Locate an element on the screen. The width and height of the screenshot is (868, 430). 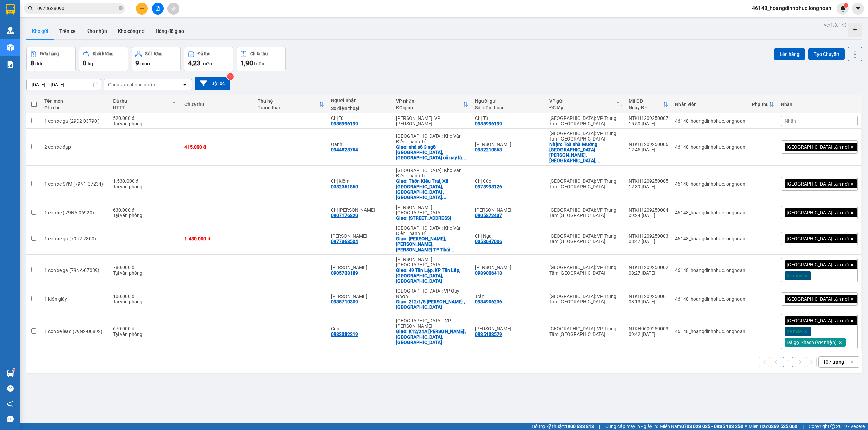
span: 9 is located at coordinates (137, 63).